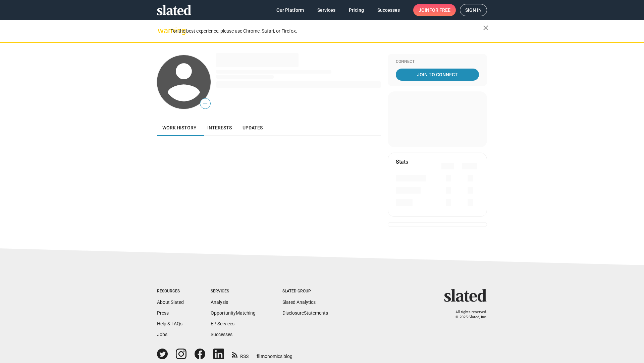 Image resolution: width=644 pixels, height=363 pixels. I want to click on a: About Slated, so click(170, 302).